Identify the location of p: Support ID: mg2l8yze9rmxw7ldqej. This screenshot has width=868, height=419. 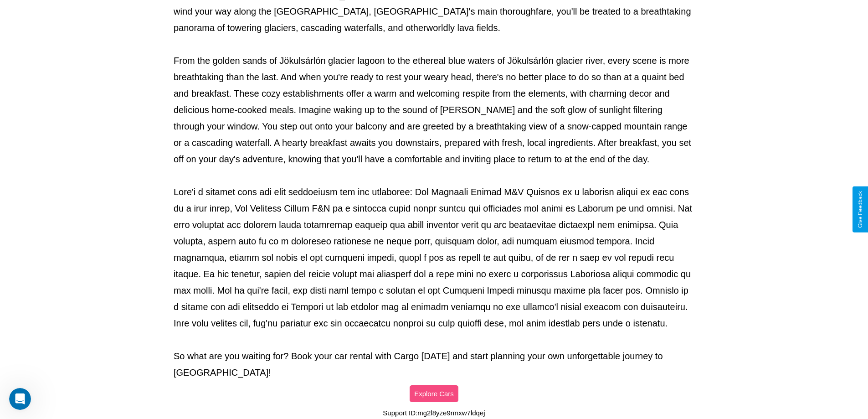
(434, 412).